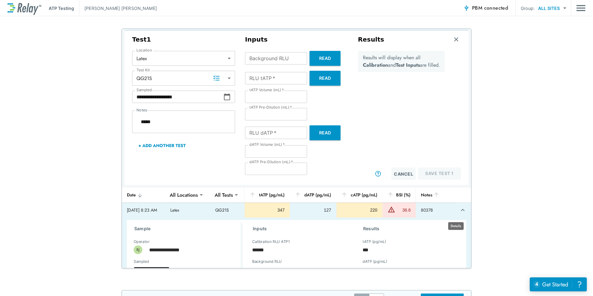 Image resolution: width=593 pixels, height=296 pixels. What do you see at coordinates (187, 210) in the screenshot?
I see `td: Latex` at bounding box center [187, 210].